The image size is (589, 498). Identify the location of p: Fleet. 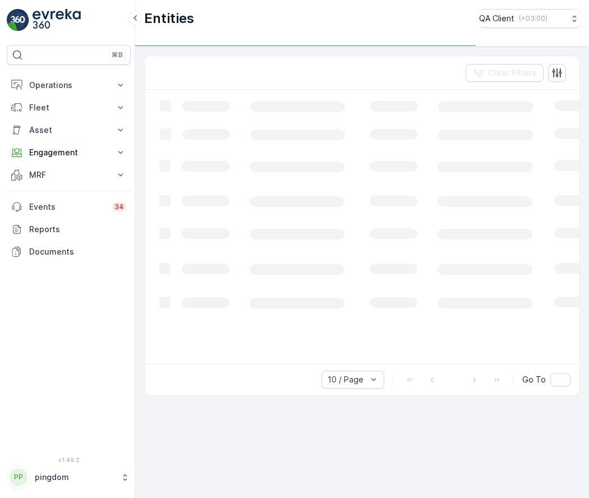
(68, 108).